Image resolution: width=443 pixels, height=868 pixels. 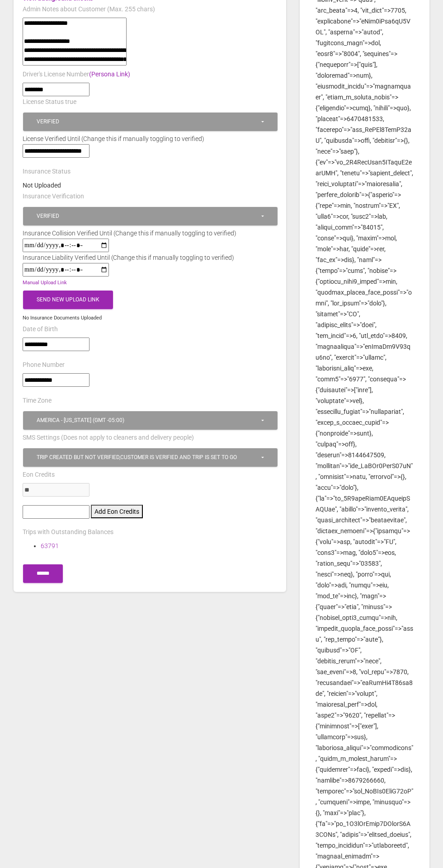 What do you see at coordinates (49, 102) in the screenshot?
I see `label: License Status true` at bounding box center [49, 102].